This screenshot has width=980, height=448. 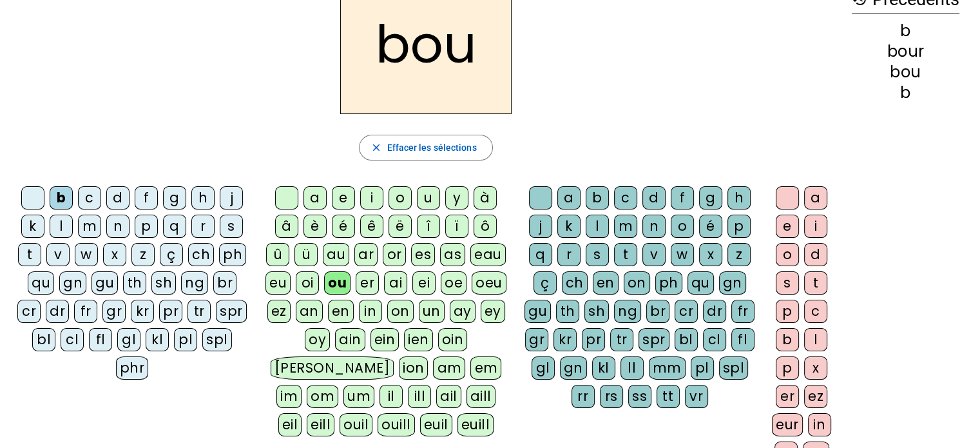 What do you see at coordinates (277, 283) in the screenshot?
I see `div: eu` at bounding box center [277, 283].